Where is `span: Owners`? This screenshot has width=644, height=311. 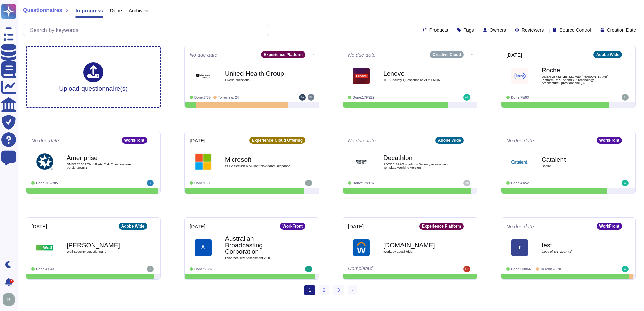
span: Owners is located at coordinates (498, 30).